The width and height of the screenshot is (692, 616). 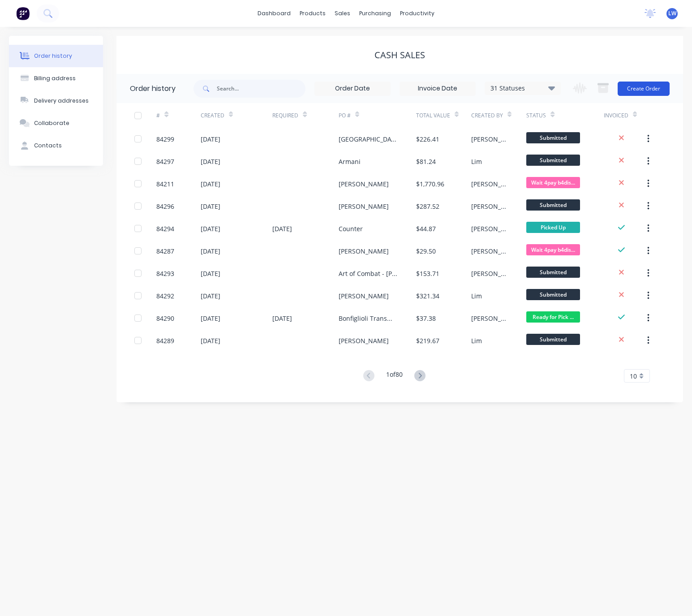 I want to click on div: 84211, so click(x=165, y=184).